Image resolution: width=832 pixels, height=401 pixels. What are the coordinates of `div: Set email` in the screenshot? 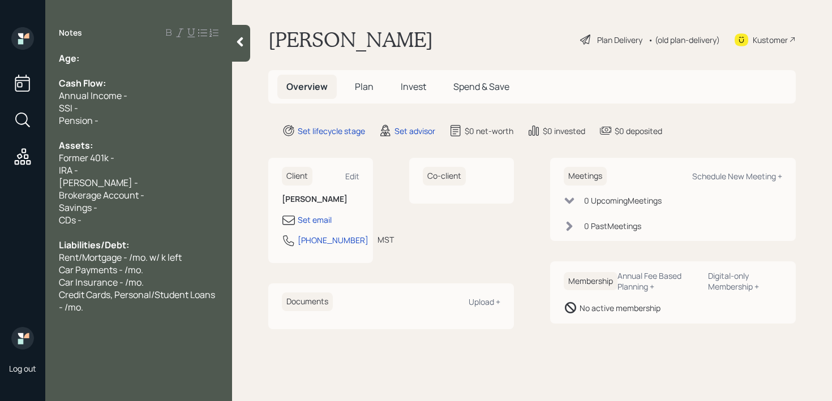 It's located at (315, 220).